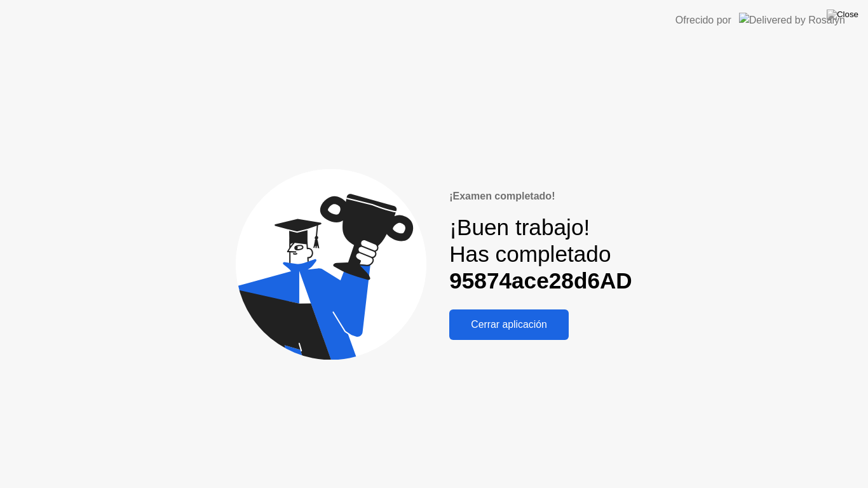 The width and height of the screenshot is (868, 488). I want to click on b: 95874ace28d6AD, so click(540, 280).